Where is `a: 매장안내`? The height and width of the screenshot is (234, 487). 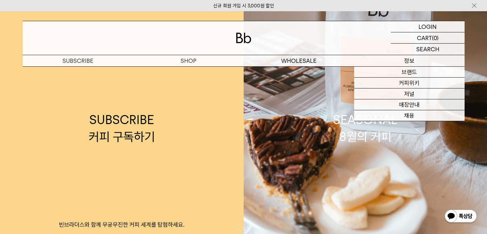
a: 매장안내 is located at coordinates (409, 105).